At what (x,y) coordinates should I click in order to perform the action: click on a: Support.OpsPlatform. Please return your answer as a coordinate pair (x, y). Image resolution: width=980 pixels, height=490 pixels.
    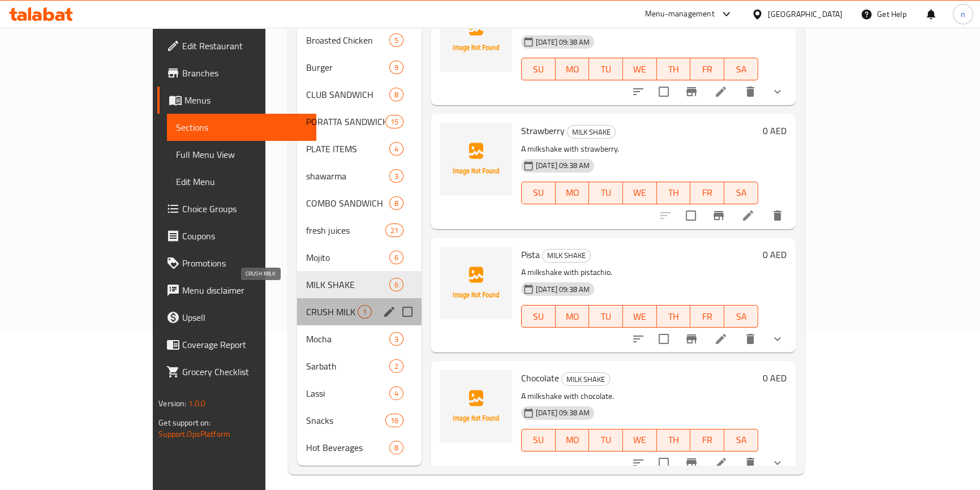
    Looking at the image, I should click on (194, 434).